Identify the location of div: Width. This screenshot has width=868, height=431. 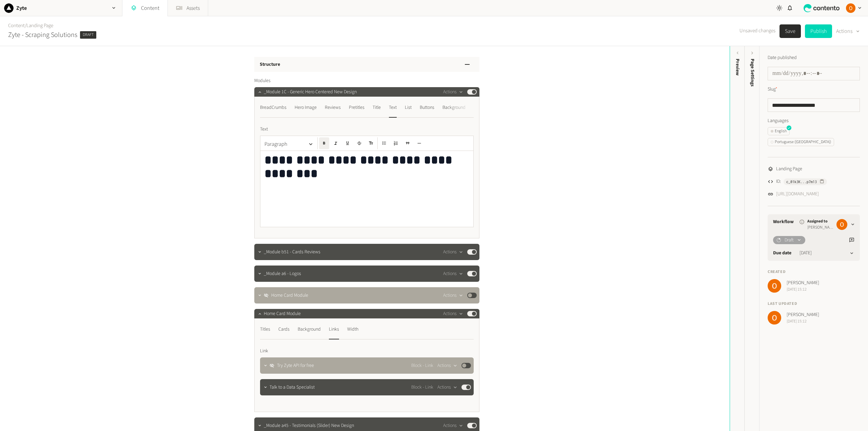
(353, 329).